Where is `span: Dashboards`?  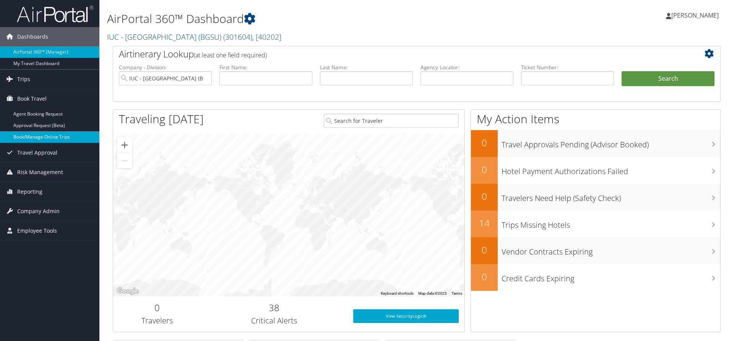
span: Dashboards is located at coordinates (33, 37).